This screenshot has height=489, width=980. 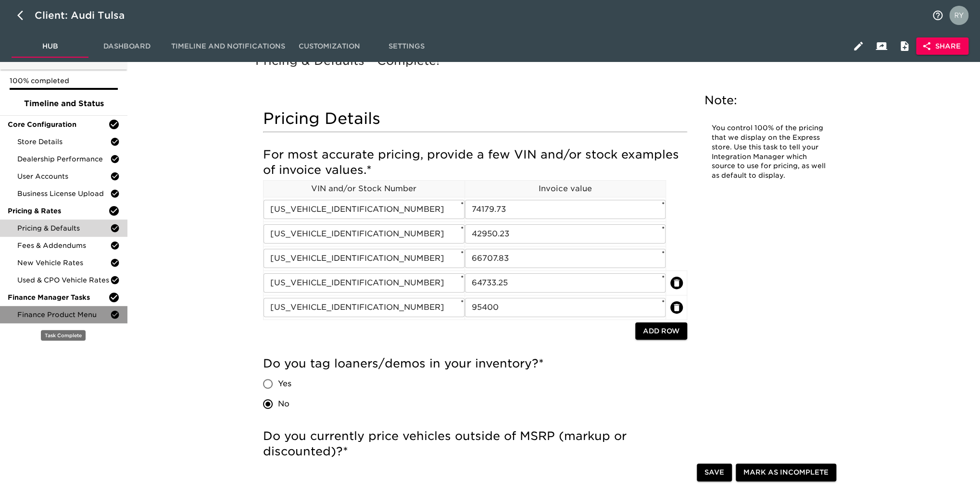 What do you see at coordinates (785, 473) in the screenshot?
I see `button: Mark as Incomplete` at bounding box center [785, 473].